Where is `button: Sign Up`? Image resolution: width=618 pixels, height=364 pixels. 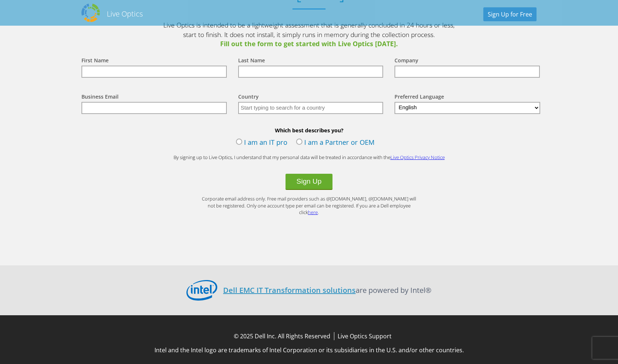 button: Sign Up is located at coordinates (309, 182).